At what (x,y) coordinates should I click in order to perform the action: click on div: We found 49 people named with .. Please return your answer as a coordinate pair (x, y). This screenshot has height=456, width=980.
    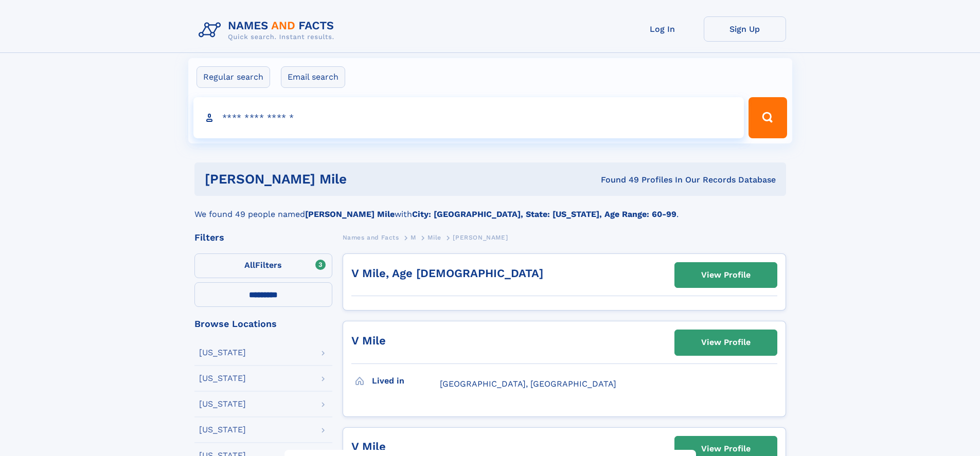
    Looking at the image, I should click on (490, 208).